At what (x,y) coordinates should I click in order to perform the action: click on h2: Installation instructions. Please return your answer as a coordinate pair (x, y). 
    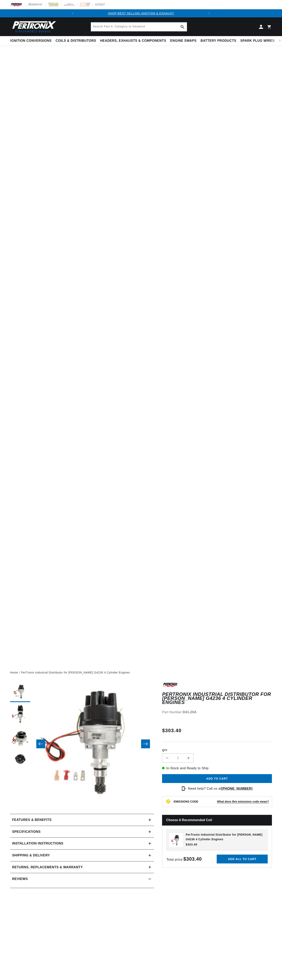
    Looking at the image, I should click on (38, 844).